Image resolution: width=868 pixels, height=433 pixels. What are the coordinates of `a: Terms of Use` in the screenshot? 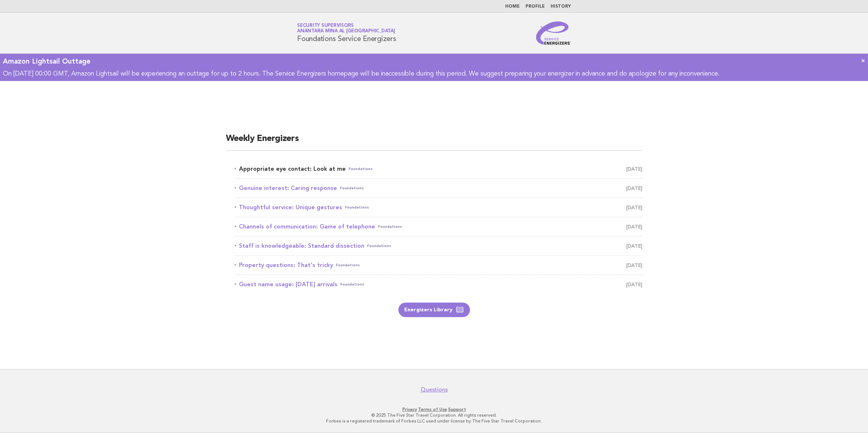 It's located at (432, 409).